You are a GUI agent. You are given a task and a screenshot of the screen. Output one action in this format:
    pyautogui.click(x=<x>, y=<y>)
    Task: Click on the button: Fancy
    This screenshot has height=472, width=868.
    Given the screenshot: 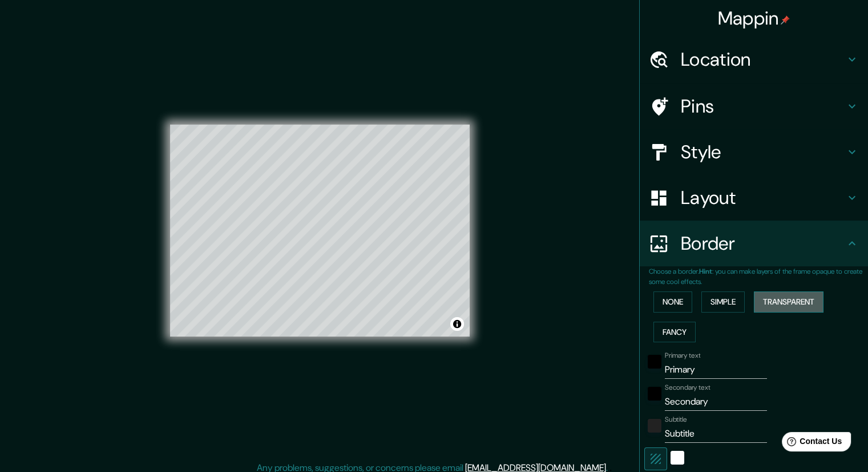 What is the action you would take?
    pyautogui.click(x=675, y=331)
    